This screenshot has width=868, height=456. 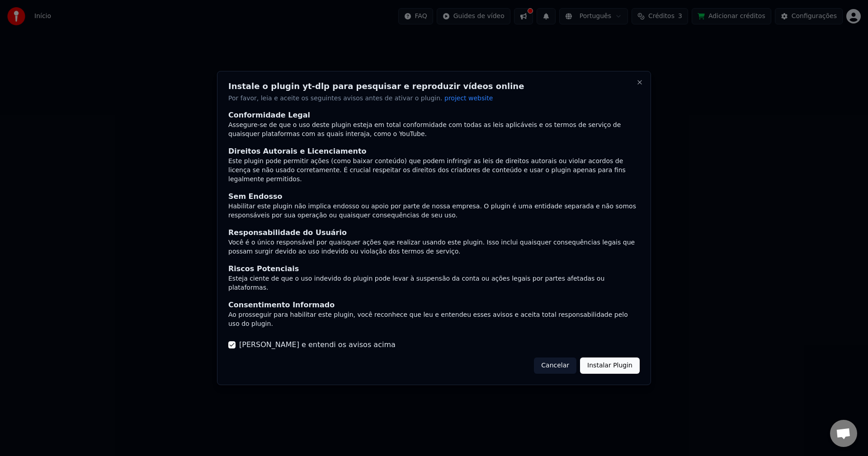 What do you see at coordinates (434, 212) in the screenshot?
I see `div: Habilitar este plugin não implica endosso ou apoio por parte de nossa empresa. O plugin é uma ent...` at bounding box center [434, 212].